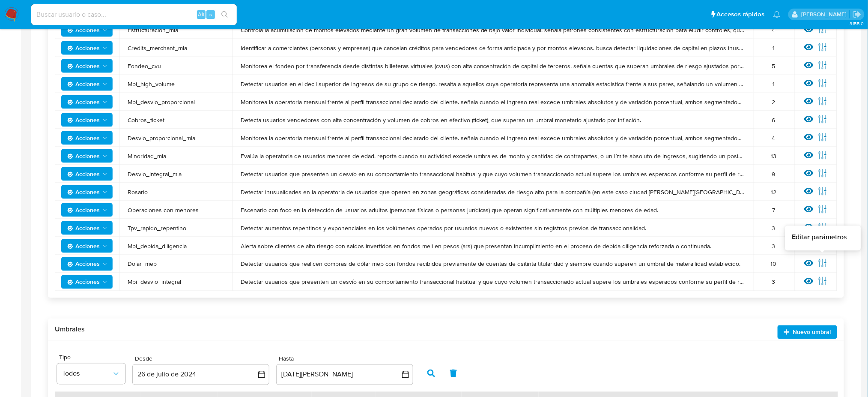 Image resolution: width=868 pixels, height=397 pixels. Describe the element at coordinates (224, 15) in the screenshot. I see `button: search-icon` at that location.